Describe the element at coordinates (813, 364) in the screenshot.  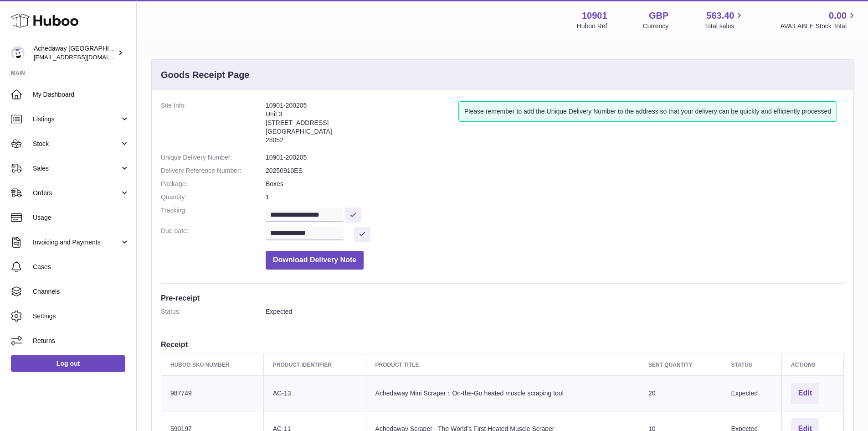
I see `th: Actions` at that location.